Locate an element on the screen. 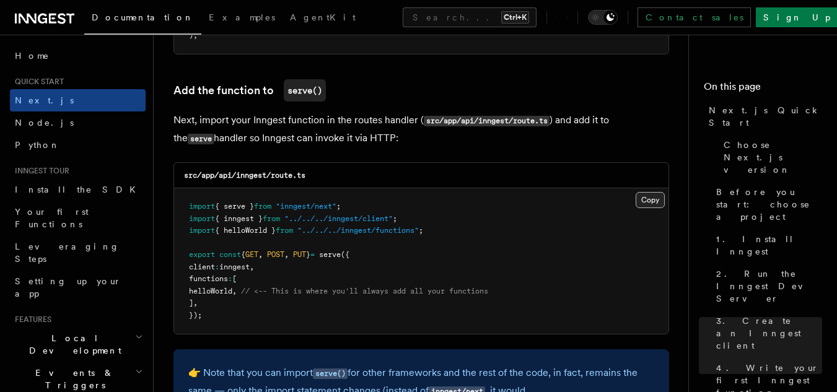  span: Install the SDK is located at coordinates (79, 190).